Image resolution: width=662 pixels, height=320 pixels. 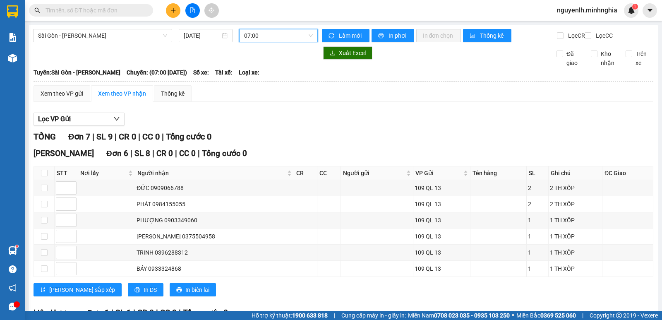 I want to click on span: printer, so click(x=137, y=290).